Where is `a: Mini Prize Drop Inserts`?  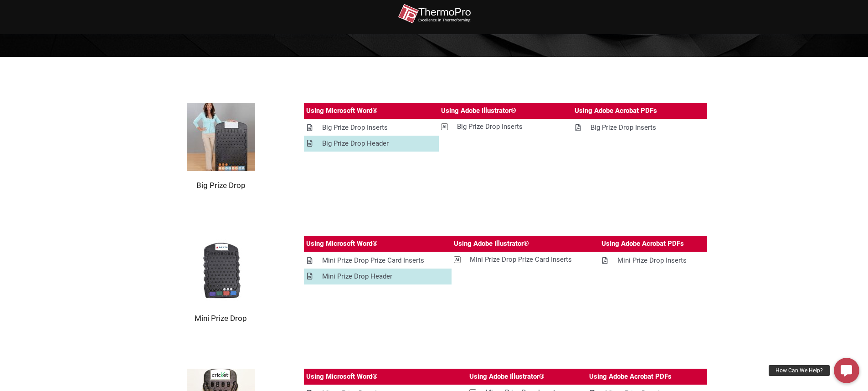 a: Mini Prize Drop Inserts is located at coordinates (653, 261).